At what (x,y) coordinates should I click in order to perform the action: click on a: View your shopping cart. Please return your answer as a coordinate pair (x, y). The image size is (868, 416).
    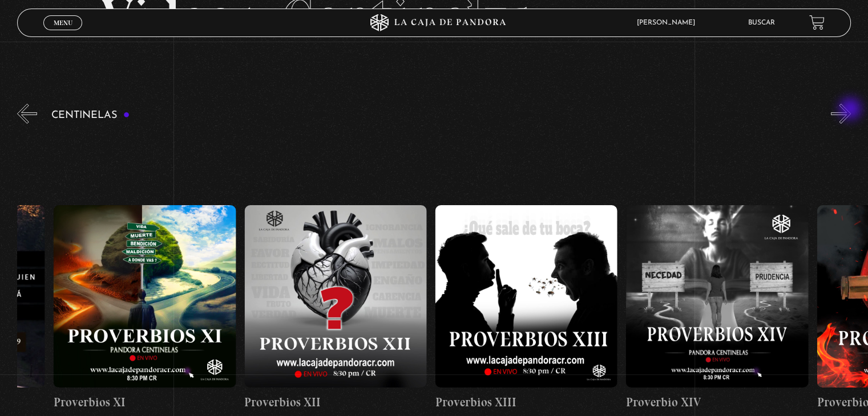
    Looking at the image, I should click on (816, 22).